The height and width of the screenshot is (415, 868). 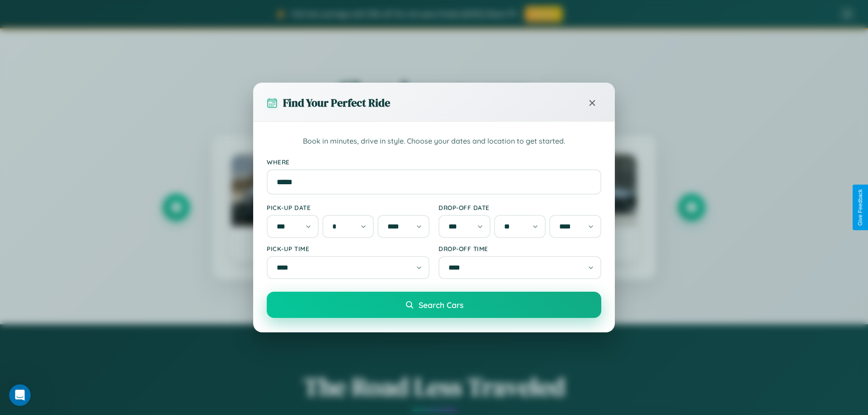 I want to click on label: Where, so click(x=434, y=162).